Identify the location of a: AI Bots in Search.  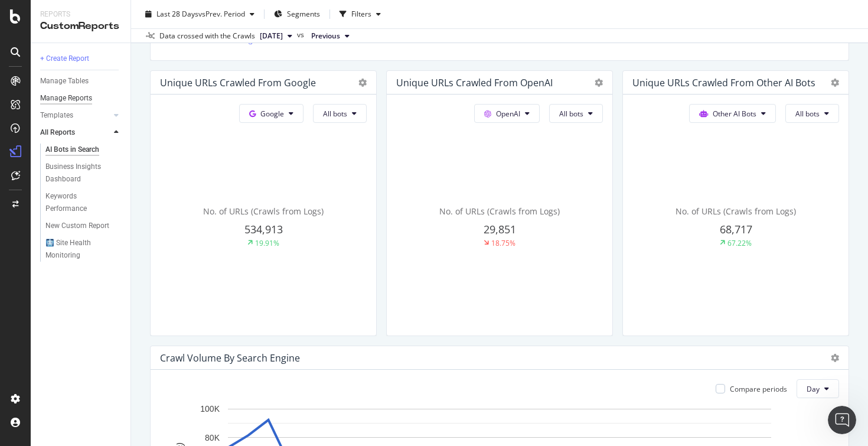
(84, 149).